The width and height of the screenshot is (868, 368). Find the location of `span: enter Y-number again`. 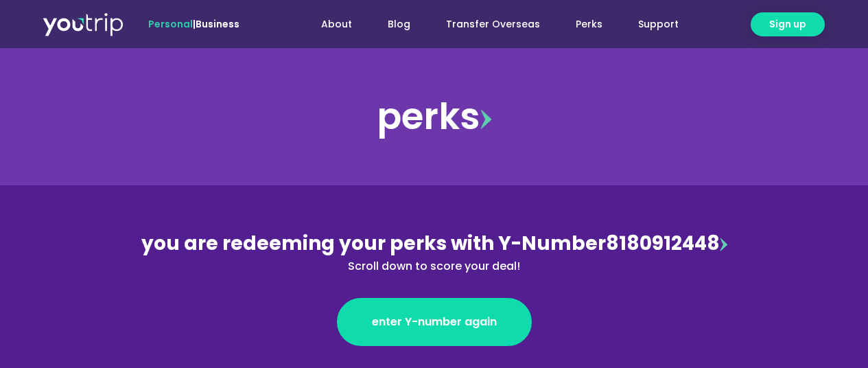

span: enter Y-number again is located at coordinates (434, 322).